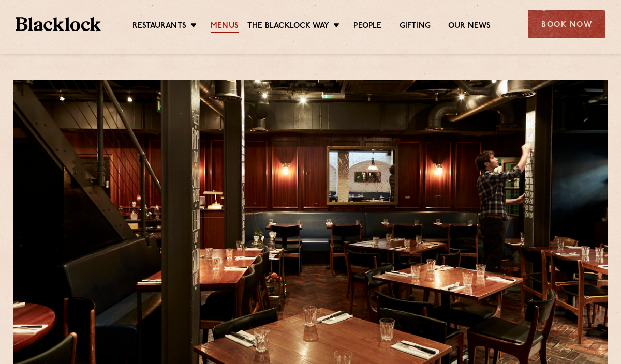 The width and height of the screenshot is (621, 364). What do you see at coordinates (367, 27) in the screenshot?
I see `a: People` at bounding box center [367, 27].